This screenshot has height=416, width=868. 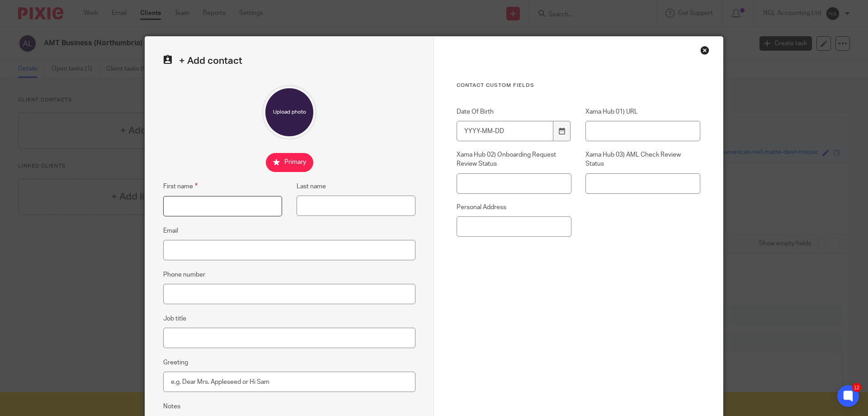 I want to click on label: Xama Hub 03) AML Check Review Status, so click(x=643, y=159).